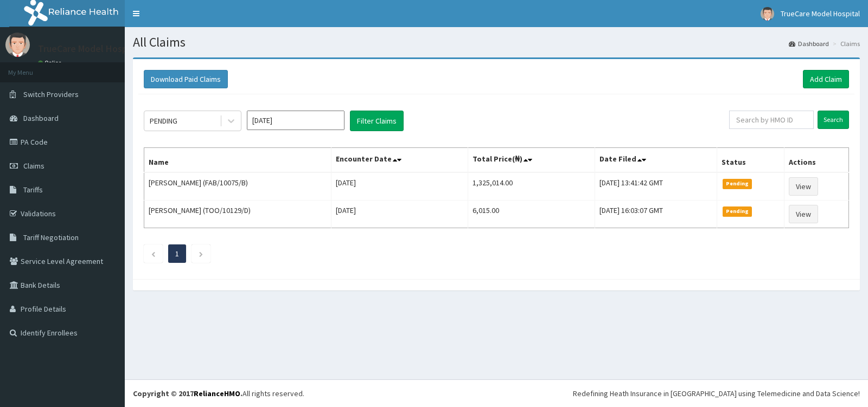  Describe the element at coordinates (845, 44) in the screenshot. I see `li: Claims` at that location.